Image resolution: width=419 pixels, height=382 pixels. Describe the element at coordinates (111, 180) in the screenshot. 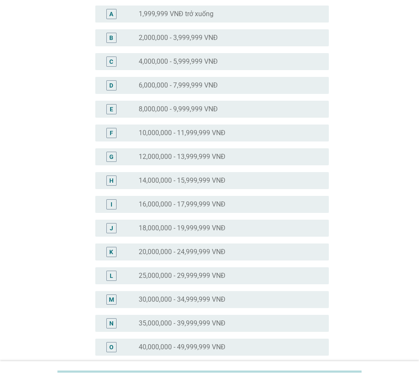

I see `div: H` at that location.